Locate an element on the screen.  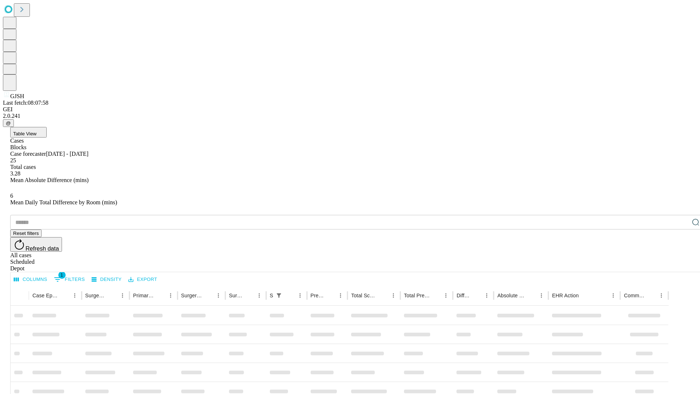
span: Reset filters is located at coordinates (26, 233).